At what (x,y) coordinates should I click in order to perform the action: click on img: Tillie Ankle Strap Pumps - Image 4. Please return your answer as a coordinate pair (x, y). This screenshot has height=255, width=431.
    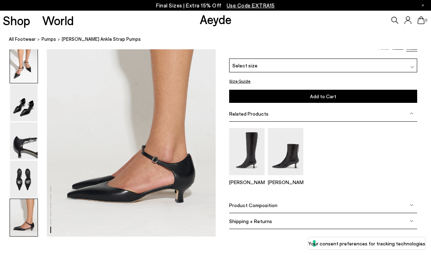
    Looking at the image, I should click on (24, 141).